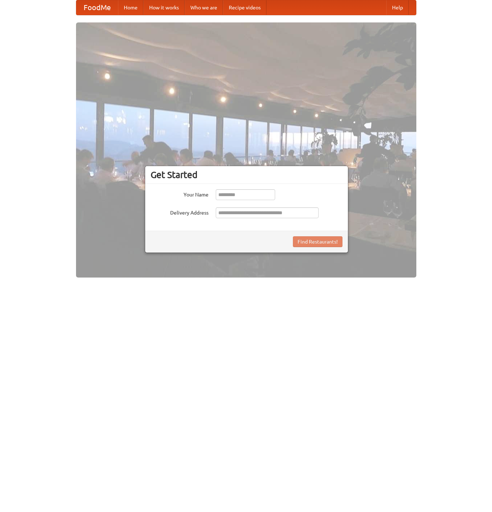 This screenshot has height=512, width=492. Describe the element at coordinates (246, 175) in the screenshot. I see `h3: Get Started` at that location.